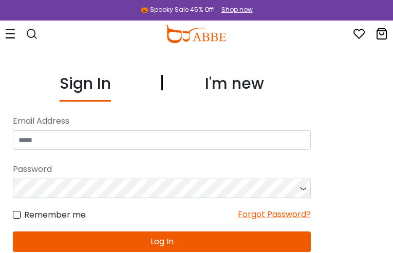  What do you see at coordinates (274, 215) in the screenshot?
I see `div: Forgot Password?` at bounding box center [274, 215].